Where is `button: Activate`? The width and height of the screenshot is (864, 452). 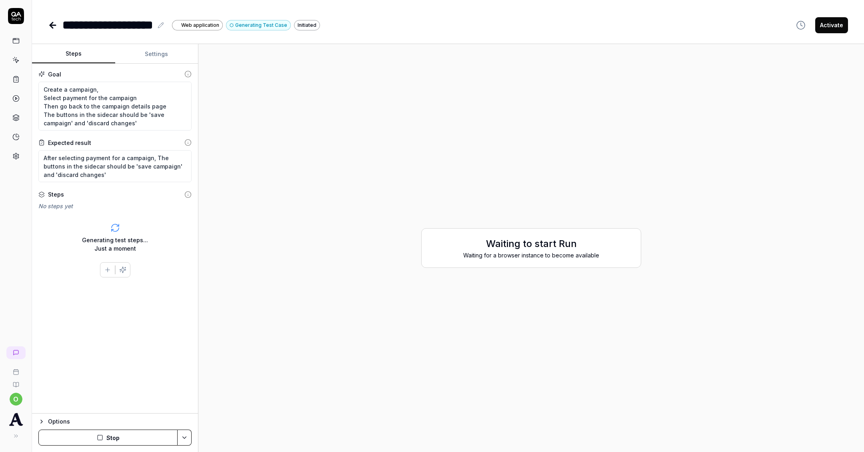
button: Activate is located at coordinates (831, 25).